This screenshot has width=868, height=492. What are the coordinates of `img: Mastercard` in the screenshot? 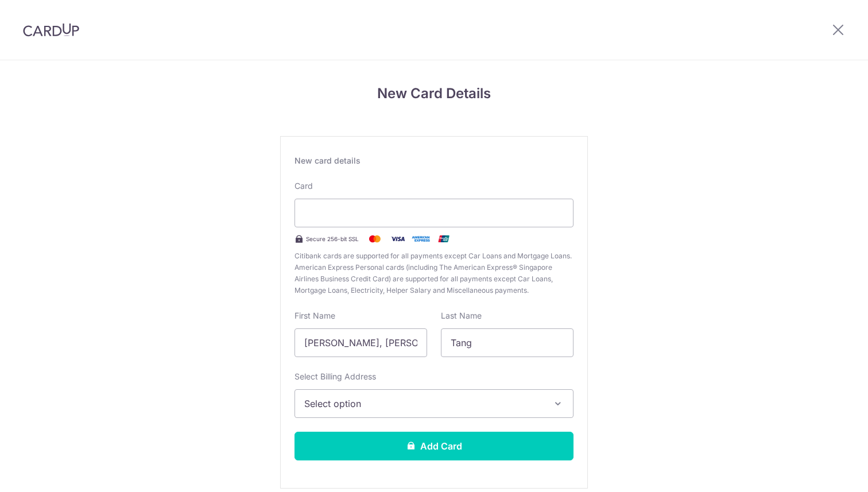 It's located at (375, 239).